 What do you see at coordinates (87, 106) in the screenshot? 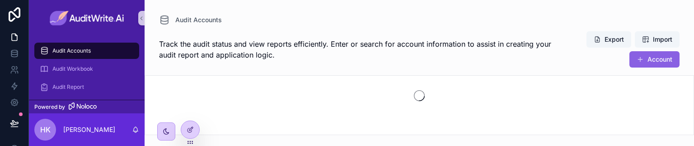
I see `a: Powered by` at bounding box center [87, 106].